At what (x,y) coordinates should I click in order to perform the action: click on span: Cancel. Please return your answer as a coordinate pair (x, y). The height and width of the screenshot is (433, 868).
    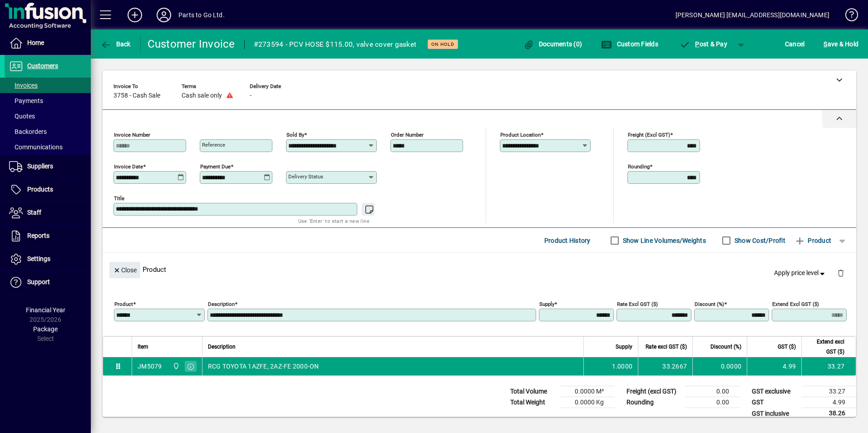
    Looking at the image, I should click on (794, 44).